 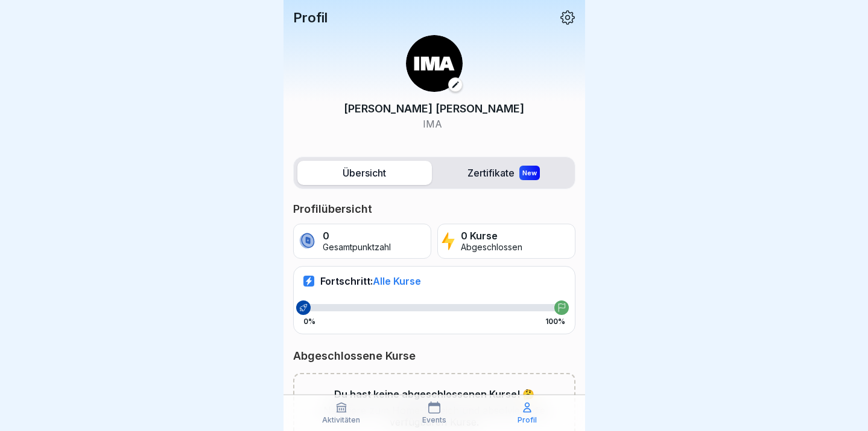 What do you see at coordinates (555, 322) in the screenshot?
I see `p: 100%` at bounding box center [555, 322].